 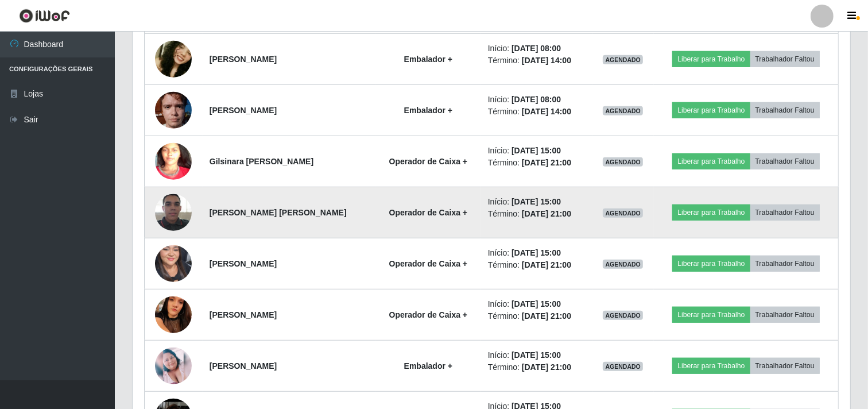 What do you see at coordinates (174, 212) in the screenshot?
I see `img: 1672104416312.jpeg` at bounding box center [174, 212].